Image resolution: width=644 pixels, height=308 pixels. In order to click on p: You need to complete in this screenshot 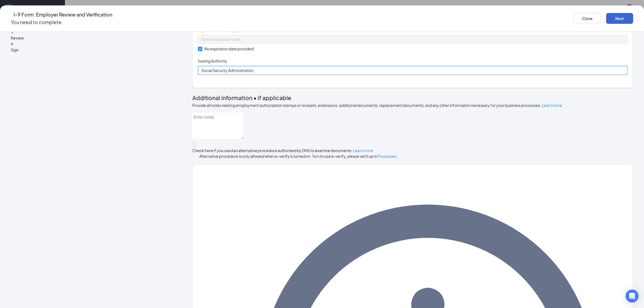, I will do `click(61, 23)`.